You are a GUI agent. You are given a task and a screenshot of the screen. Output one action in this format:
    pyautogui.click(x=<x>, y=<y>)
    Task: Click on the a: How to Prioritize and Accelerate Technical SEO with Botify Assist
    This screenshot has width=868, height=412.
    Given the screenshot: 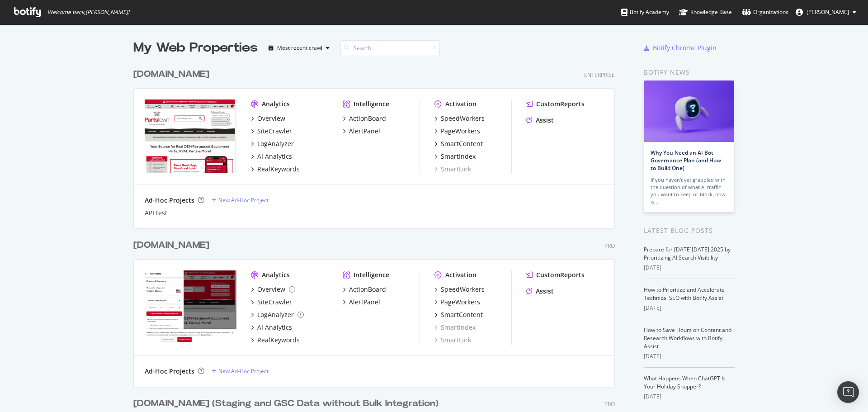 What is the action you would take?
    pyautogui.click(x=684, y=293)
    